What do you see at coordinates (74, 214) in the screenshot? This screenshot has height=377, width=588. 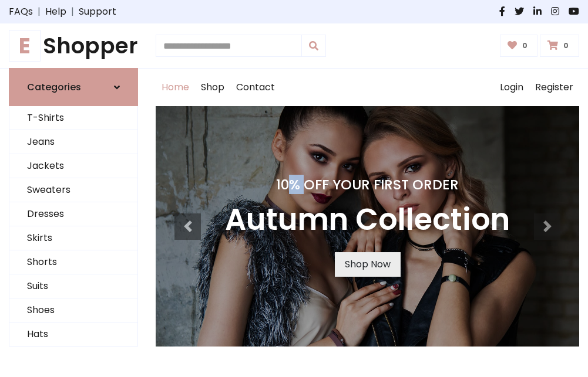 I see `a: Dresses` at bounding box center [74, 214].